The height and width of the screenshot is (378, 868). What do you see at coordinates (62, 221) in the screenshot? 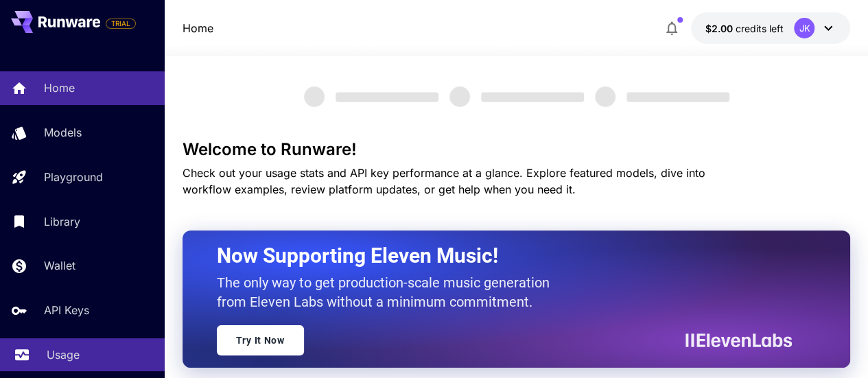
I see `p: Library` at bounding box center [62, 221].